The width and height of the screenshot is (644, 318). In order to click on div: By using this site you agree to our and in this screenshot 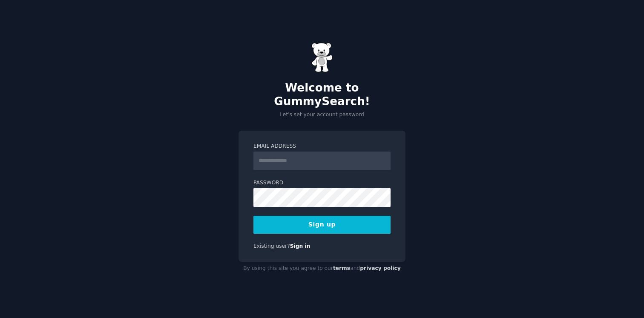, I will do `click(322, 269)`.